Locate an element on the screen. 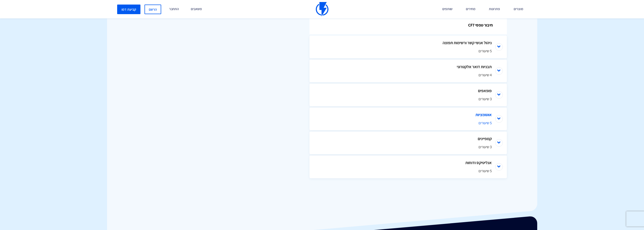 This screenshot has width=644, height=230. li: ניהול אנשי קשר ורשימות תפוצה is located at coordinates (408, 47).